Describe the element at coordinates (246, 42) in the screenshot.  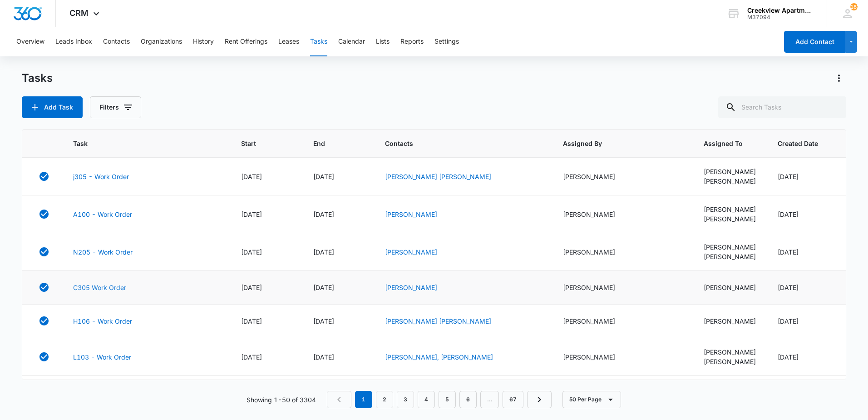
I see `button: Rent Offerings` at that location.